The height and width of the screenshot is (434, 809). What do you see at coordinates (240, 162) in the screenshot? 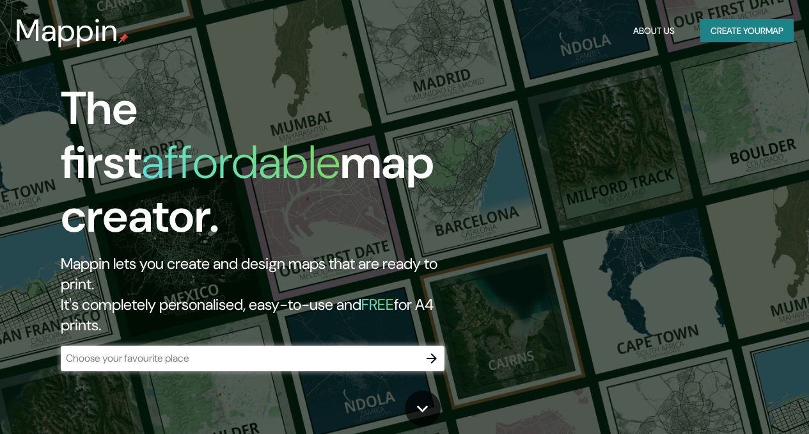
I see `h1: affordable` at bounding box center [240, 162].